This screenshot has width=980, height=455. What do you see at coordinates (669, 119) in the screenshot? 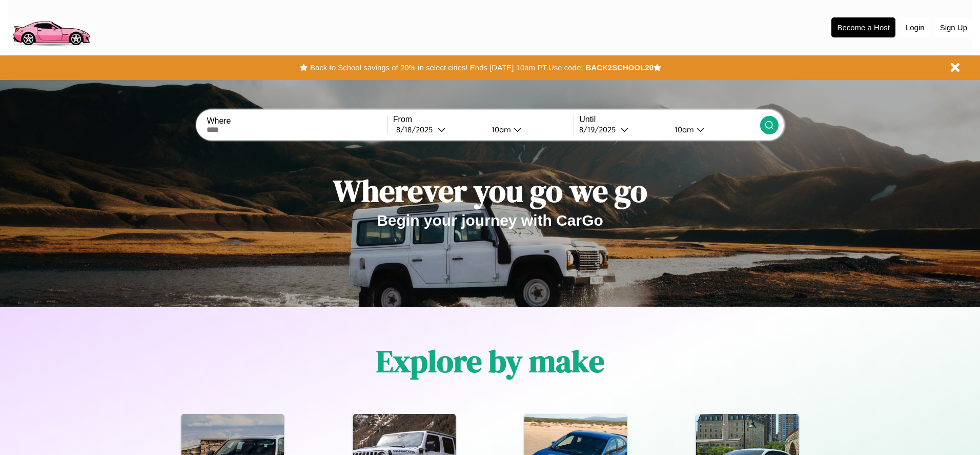
I see `label: Until` at bounding box center [669, 119].